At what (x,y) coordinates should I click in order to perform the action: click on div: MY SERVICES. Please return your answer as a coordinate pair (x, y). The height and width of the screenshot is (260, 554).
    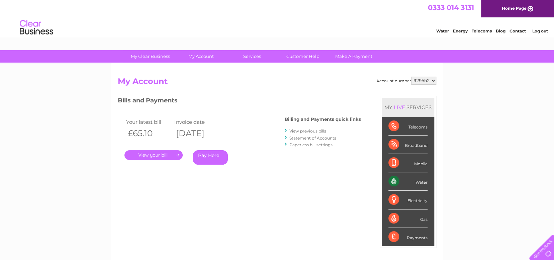
    Looking at the image, I should click on (408, 107).